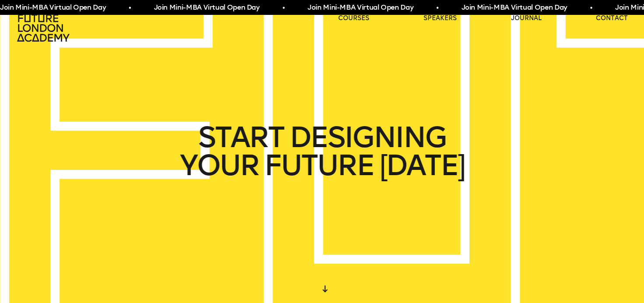 The image size is (644, 303). Describe the element at coordinates (440, 18) in the screenshot. I see `a: speakers` at that location.